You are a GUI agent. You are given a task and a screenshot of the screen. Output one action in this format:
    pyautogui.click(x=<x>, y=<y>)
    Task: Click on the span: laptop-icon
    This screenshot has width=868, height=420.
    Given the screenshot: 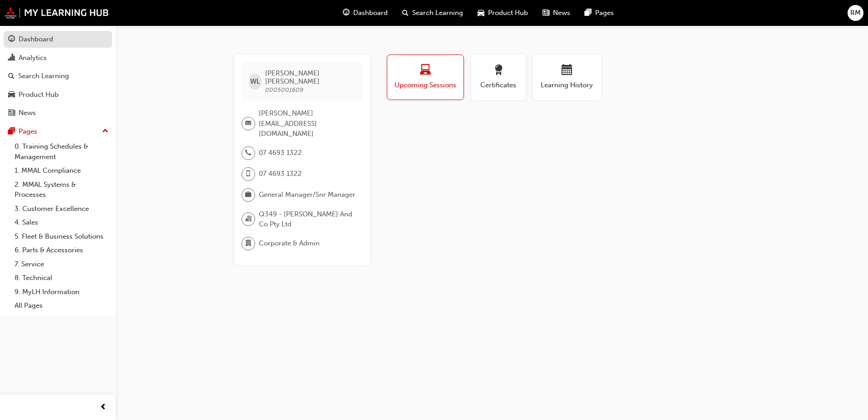 What is the action you would take?
    pyautogui.click(x=425, y=71)
    